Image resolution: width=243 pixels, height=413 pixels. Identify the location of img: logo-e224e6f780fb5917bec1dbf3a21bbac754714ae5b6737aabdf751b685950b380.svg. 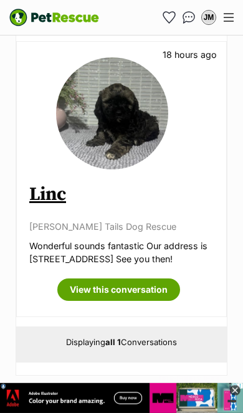
(54, 17).